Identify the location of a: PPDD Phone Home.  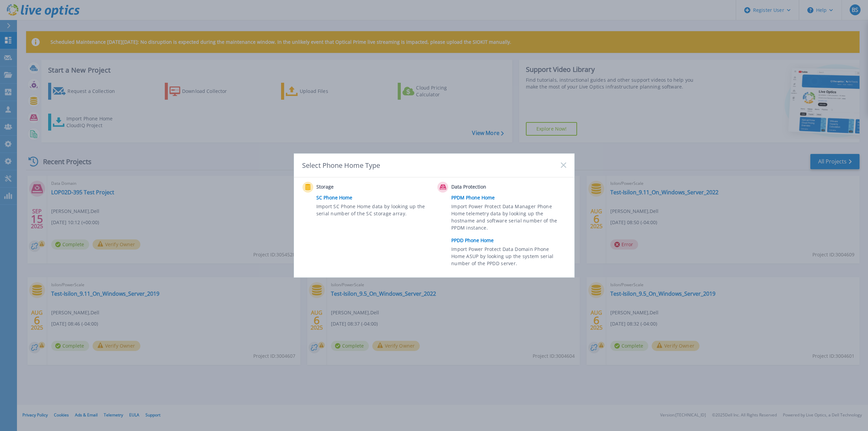
(510, 240).